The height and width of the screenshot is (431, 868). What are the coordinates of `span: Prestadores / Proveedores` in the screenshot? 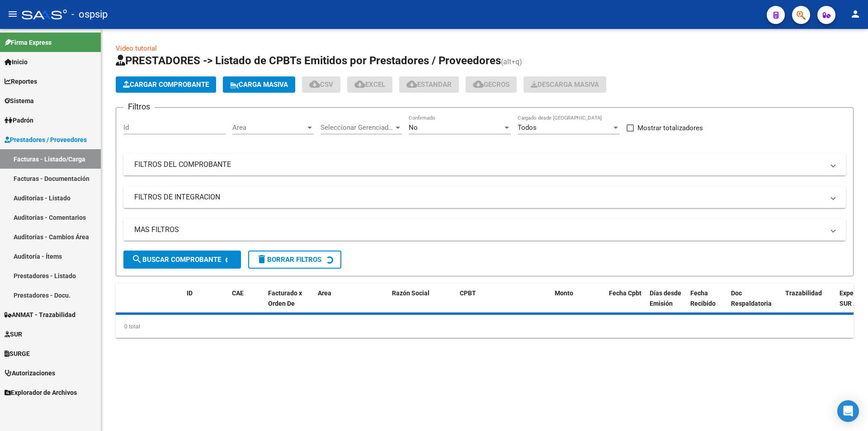 It's located at (45, 140).